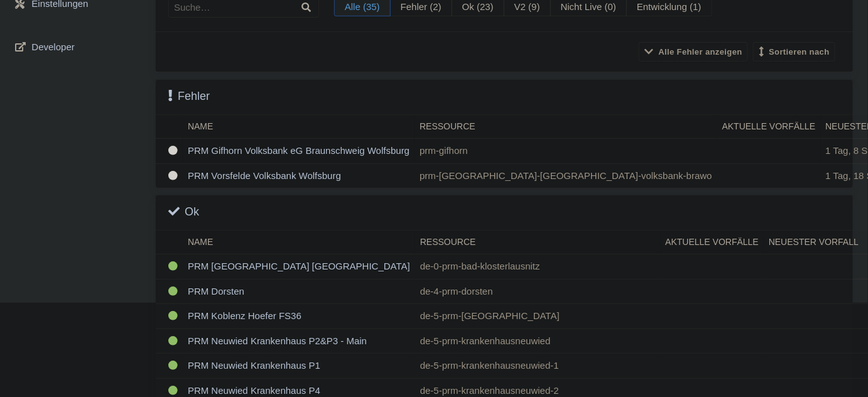  What do you see at coordinates (189, 97) in the screenshot?
I see `h3: Fehler` at bounding box center [189, 97].